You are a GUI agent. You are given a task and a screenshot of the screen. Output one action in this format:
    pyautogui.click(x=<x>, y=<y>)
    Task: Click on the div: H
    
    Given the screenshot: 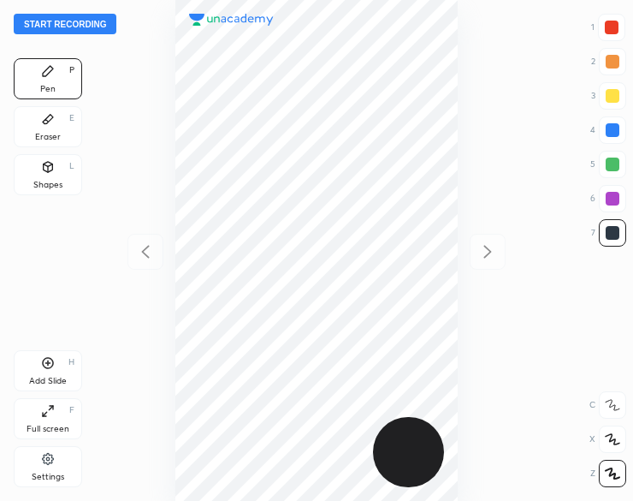 What is the action you would take?
    pyautogui.click(x=71, y=362)
    